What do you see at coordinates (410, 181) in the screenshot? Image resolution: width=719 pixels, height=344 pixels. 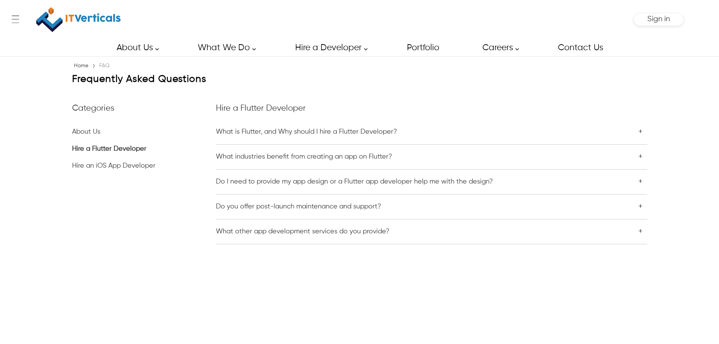 I see `a: Do I need to provide my app design or a Flutter app developer help me with the design?` at bounding box center [410, 181].